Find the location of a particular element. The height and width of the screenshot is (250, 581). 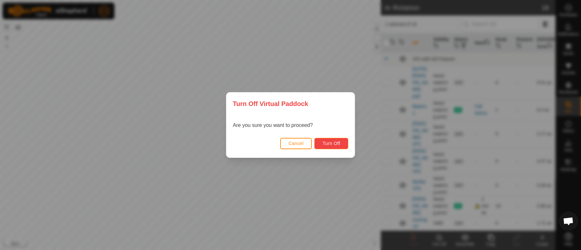

span: Turn Off Virtual Paddock is located at coordinates (271, 104).